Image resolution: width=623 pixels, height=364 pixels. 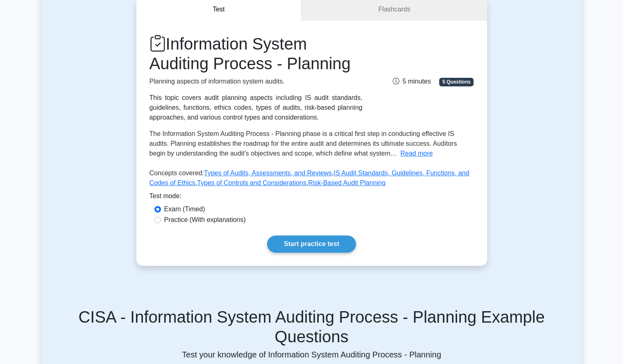 What do you see at coordinates (457, 82) in the screenshot?
I see `span: 5 Questions` at bounding box center [457, 82].